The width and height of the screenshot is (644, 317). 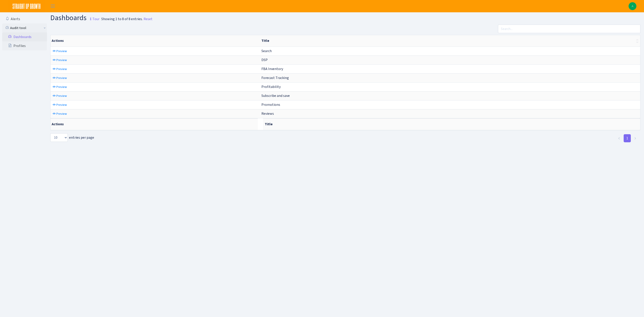 I want to click on a: Reset, so click(x=148, y=19).